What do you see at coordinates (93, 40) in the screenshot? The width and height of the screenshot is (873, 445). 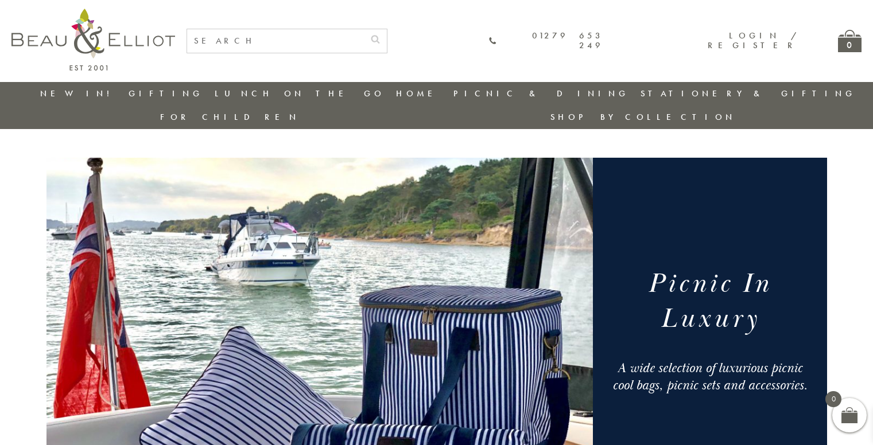 I see `img: logo` at bounding box center [93, 40].